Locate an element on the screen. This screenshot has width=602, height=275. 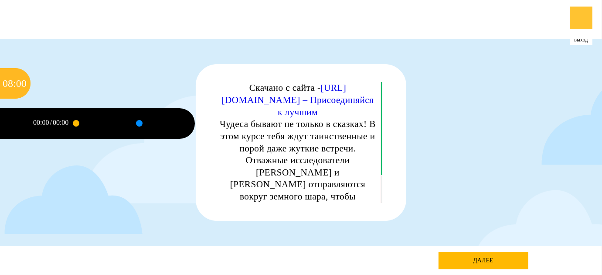
div: 00 is located at coordinates (21, 83).